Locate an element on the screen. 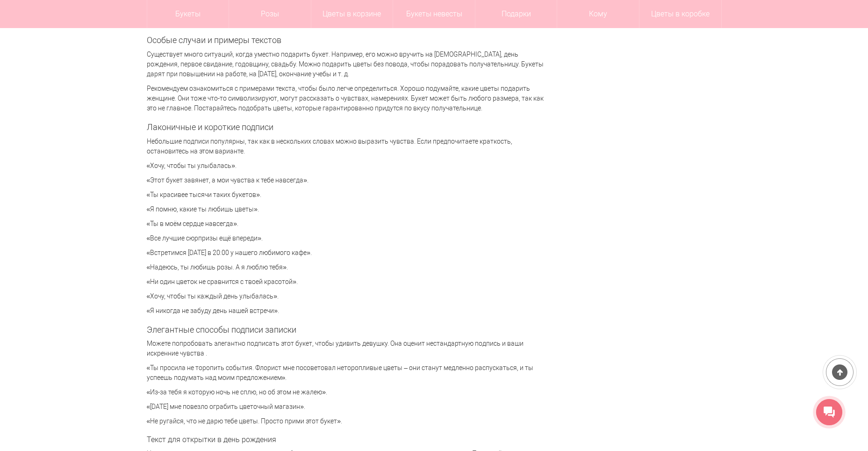  p: «Ты красивее тысячи таких букетов». is located at coordinates (345, 195).